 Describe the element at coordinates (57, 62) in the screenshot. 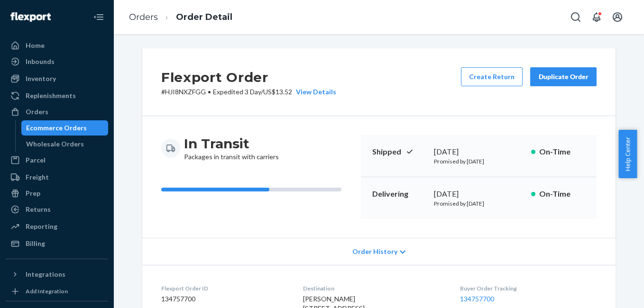

I see `a: Inbounds` at that location.